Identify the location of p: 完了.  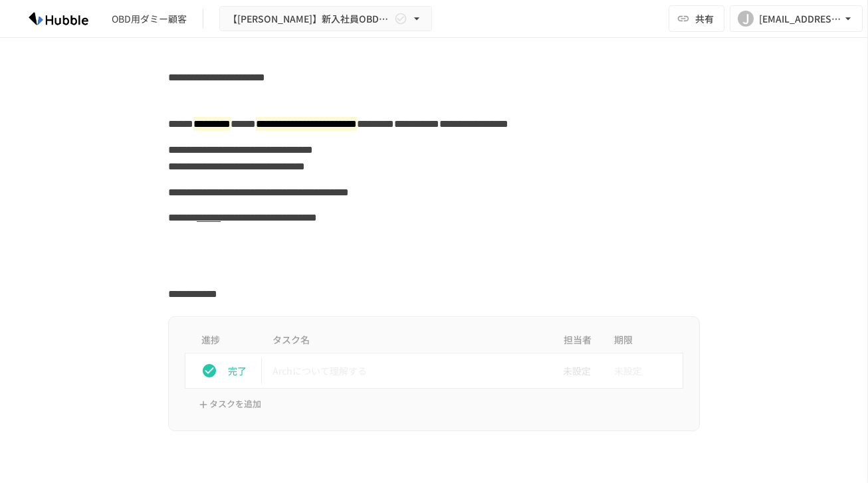
(242, 371).